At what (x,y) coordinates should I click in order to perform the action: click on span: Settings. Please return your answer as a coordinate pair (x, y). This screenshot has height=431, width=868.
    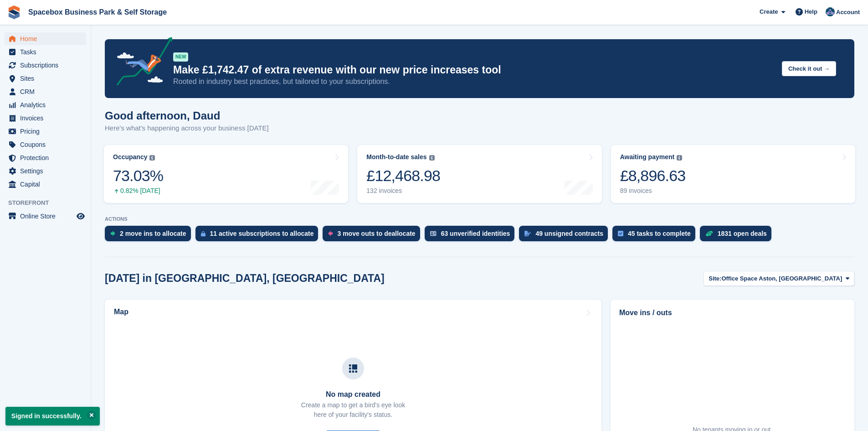
    Looking at the image, I should click on (48, 171).